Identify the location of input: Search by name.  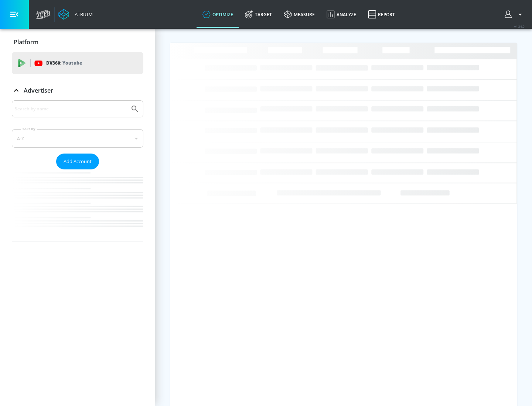
(70, 109).